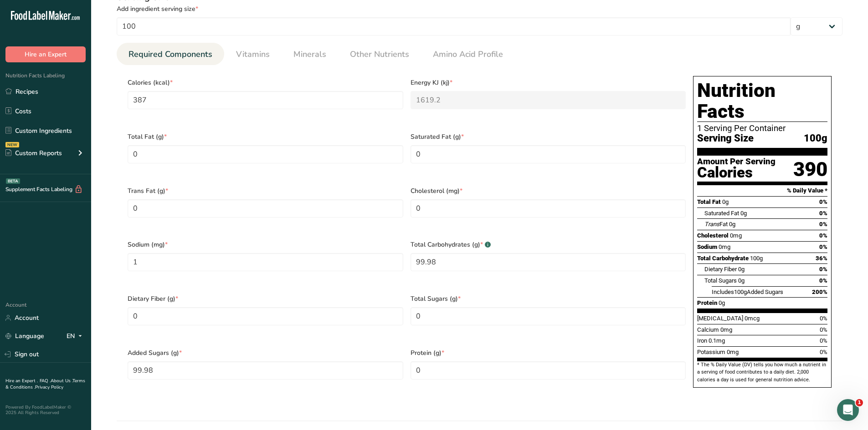  Describe the element at coordinates (24, 336) in the screenshot. I see `a: Language` at that location.